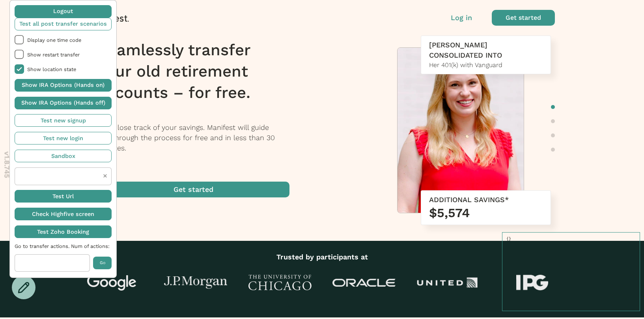 This screenshot has width=644, height=319. What do you see at coordinates (7, 165) in the screenshot?
I see `p: v 1.8.745` at bounding box center [7, 165].